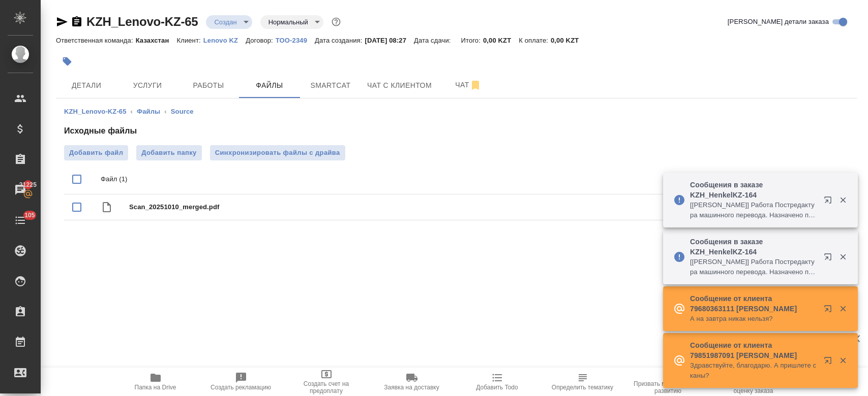  Describe the element at coordinates (182, 111) in the screenshot. I see `a: Source` at that location.